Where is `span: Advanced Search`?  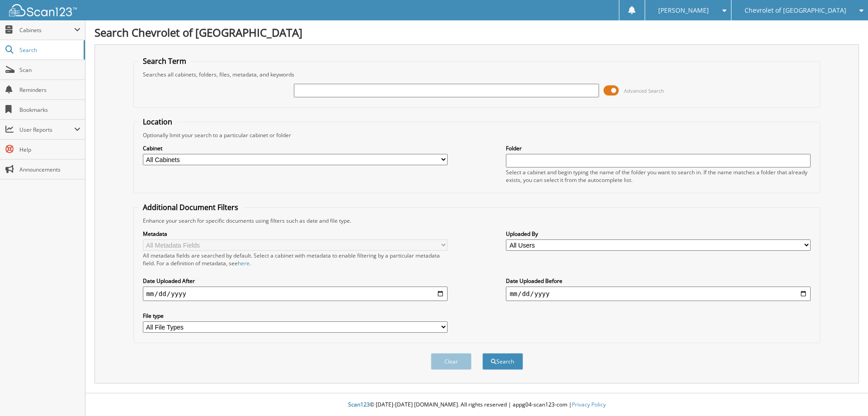 span: Advanced Search is located at coordinates (644, 91).